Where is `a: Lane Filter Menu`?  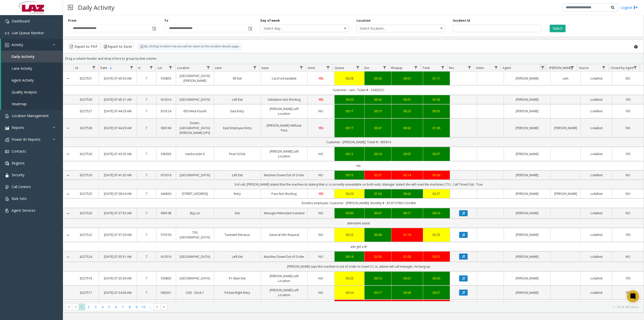 a: Lane Filter Menu is located at coordinates (255, 68).